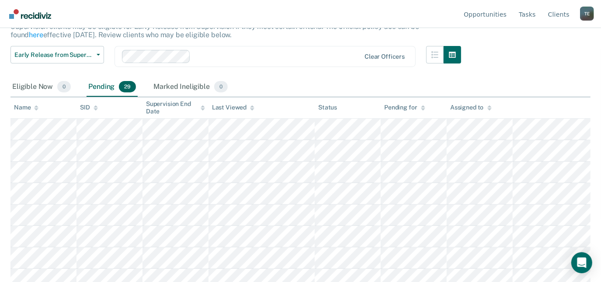 This screenshot has width=601, height=282. I want to click on div: Status, so click(327, 107).